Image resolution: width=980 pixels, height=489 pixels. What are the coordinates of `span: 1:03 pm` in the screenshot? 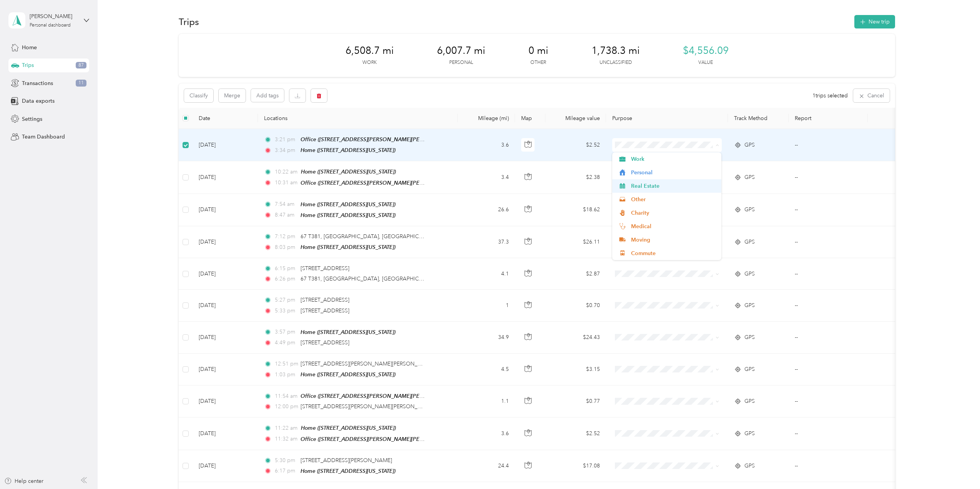 It's located at (285, 375).